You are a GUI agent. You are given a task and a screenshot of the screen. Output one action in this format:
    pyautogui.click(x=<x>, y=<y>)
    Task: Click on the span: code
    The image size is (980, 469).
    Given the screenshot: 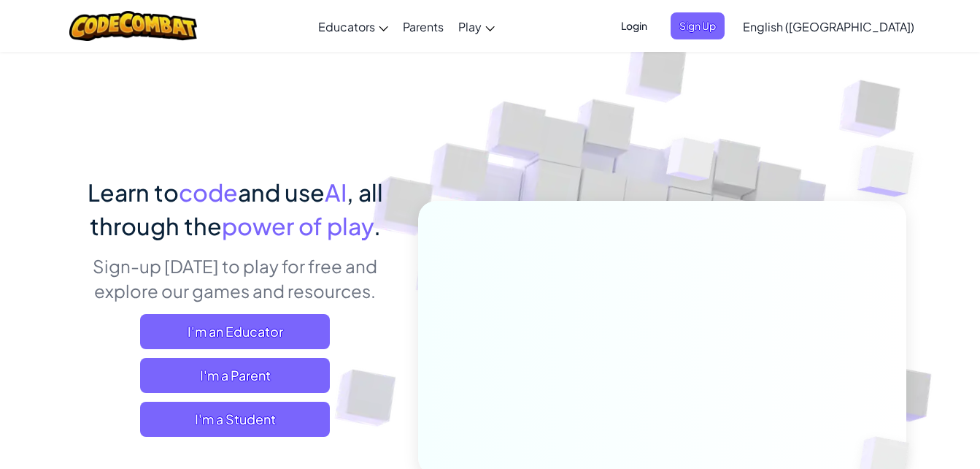 What is the action you would take?
    pyautogui.click(x=208, y=192)
    